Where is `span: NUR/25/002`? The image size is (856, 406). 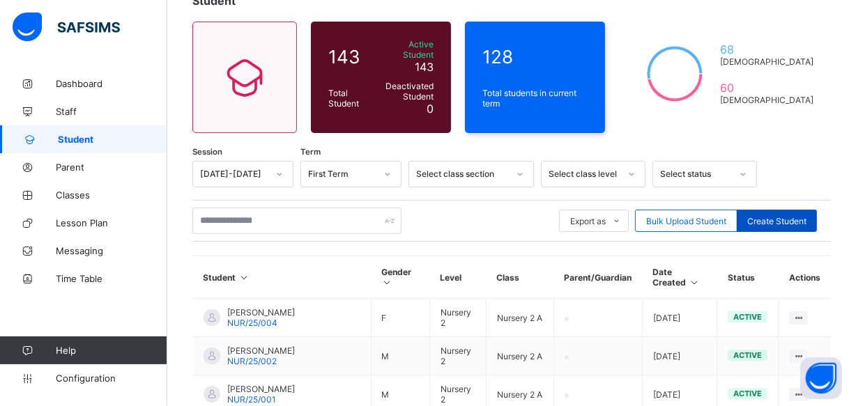
span: NUR/25/002 is located at coordinates (252, 361).